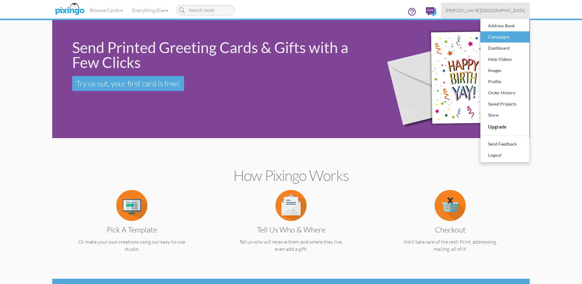 This screenshot has width=582, height=284. Describe the element at coordinates (128, 84) in the screenshot. I see `span: Try us out, your first card is free!` at that location.